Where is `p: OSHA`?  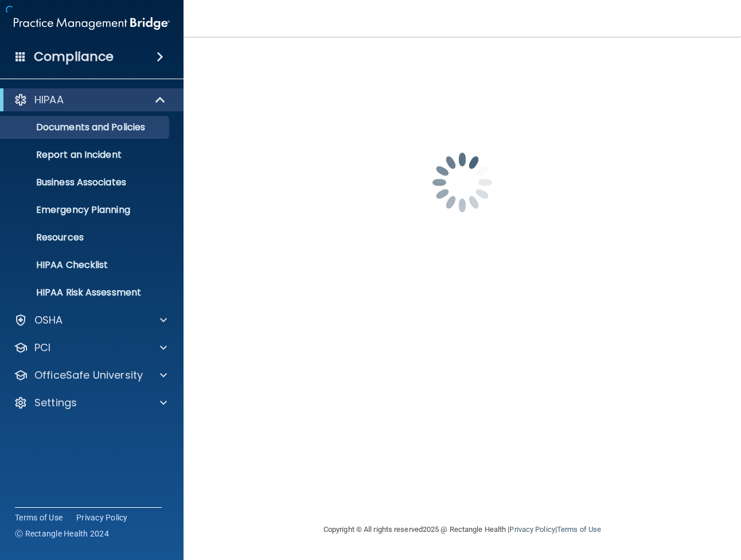 p: OSHA is located at coordinates (49, 320).